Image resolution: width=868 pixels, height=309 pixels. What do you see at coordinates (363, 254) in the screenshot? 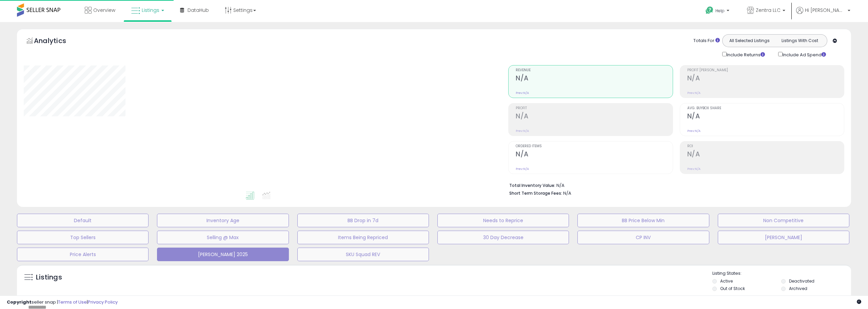
I see `button: SKU Squad REV` at bounding box center [363, 254].